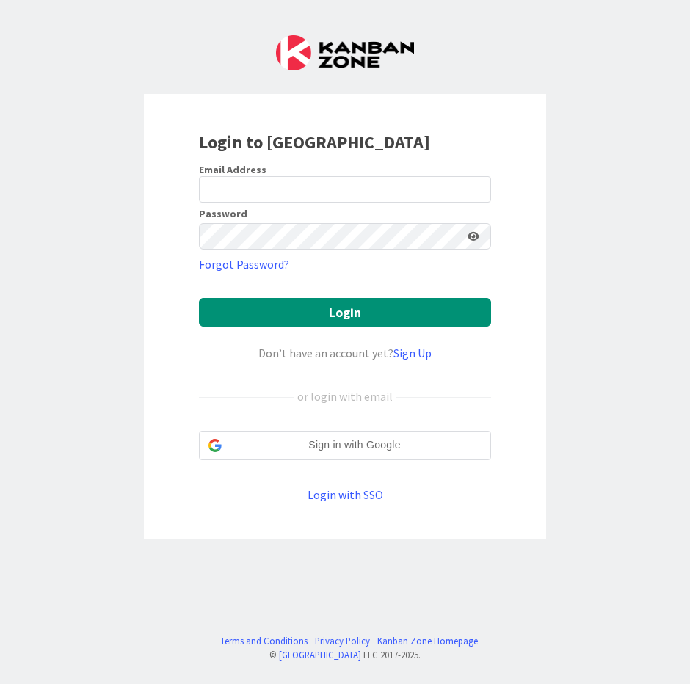 Image resolution: width=690 pixels, height=684 pixels. What do you see at coordinates (263, 641) in the screenshot?
I see `a: Terms and Conditions` at bounding box center [263, 641].